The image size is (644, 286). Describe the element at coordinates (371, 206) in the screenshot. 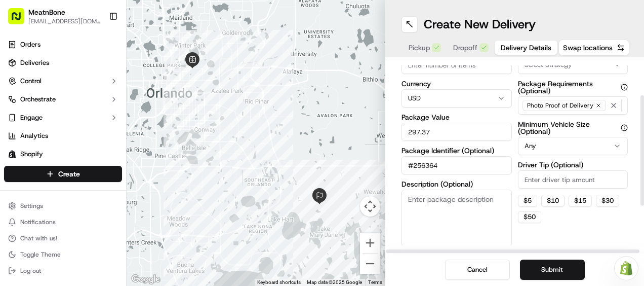

I see `button: Map camera controls` at that location.